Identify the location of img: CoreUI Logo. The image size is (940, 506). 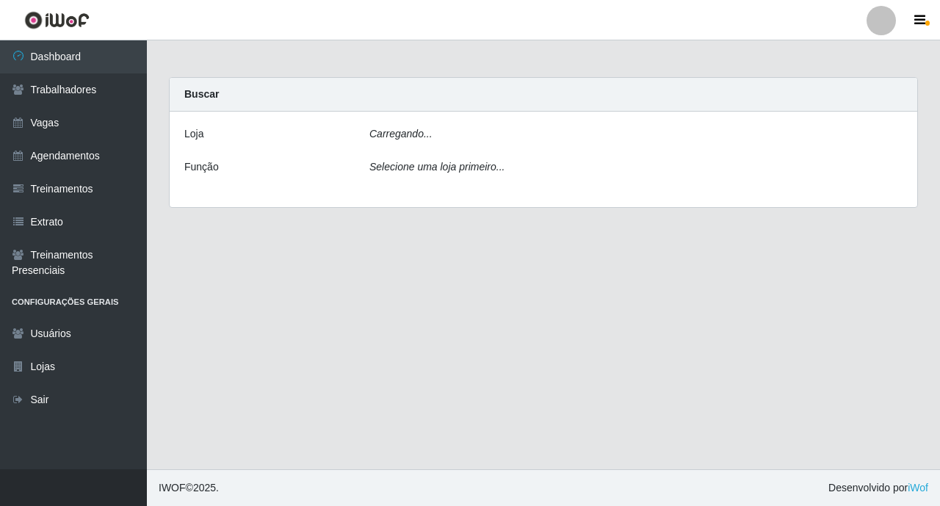
(57, 20).